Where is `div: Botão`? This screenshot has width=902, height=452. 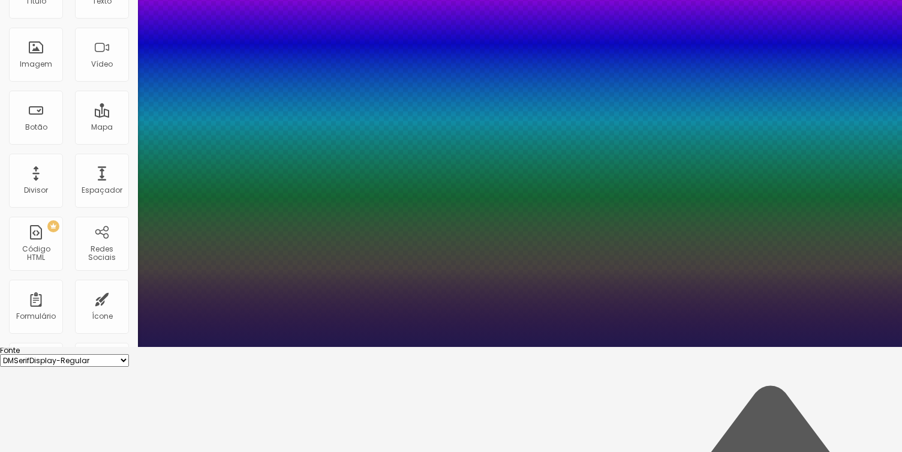 div: Botão is located at coordinates (36, 127).